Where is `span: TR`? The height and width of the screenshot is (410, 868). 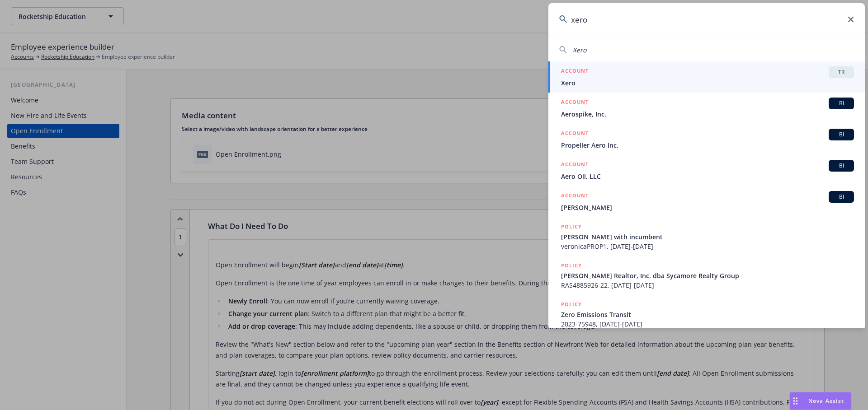 span: TR is located at coordinates (841, 72).